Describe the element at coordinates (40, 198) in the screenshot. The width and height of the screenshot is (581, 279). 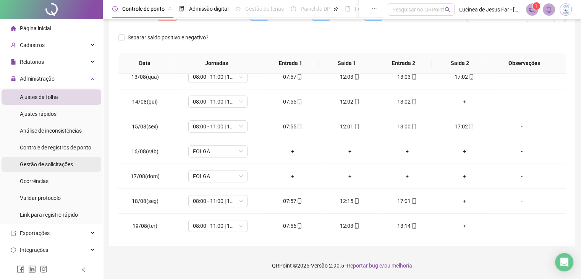
I see `span: Validar protocolo` at that location.